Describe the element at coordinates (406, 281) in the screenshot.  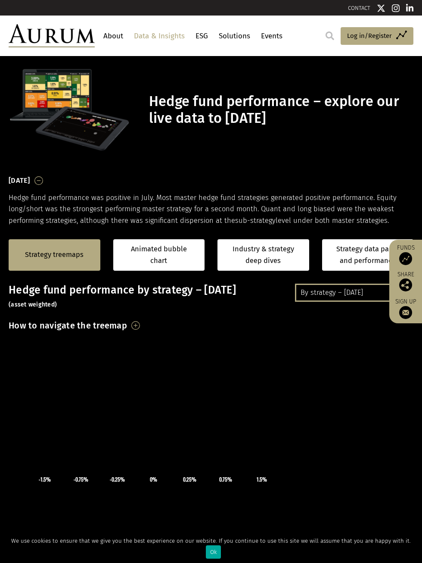
I see `div: Share` at that location.